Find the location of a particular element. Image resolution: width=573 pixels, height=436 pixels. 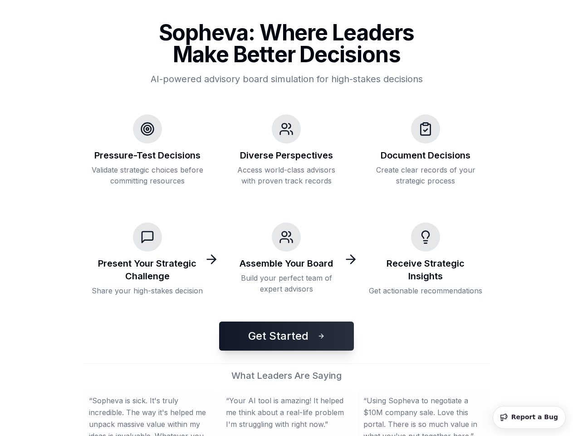

p: Create clear records of your strategic process is located at coordinates (426, 175).